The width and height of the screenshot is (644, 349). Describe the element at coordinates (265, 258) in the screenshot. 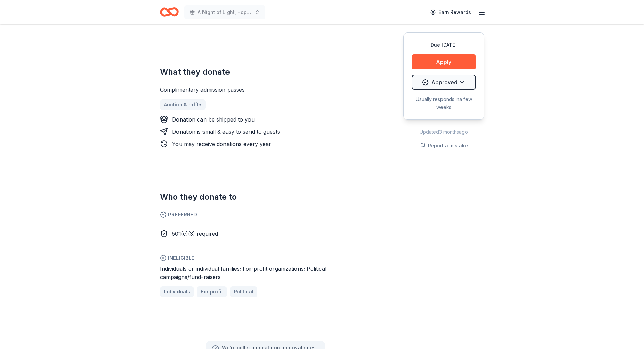

I see `span: Ineligible` at that location.